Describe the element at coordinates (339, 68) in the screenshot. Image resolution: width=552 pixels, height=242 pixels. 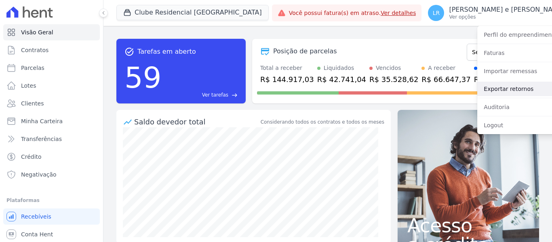
I see `div: Liquidados` at that location.